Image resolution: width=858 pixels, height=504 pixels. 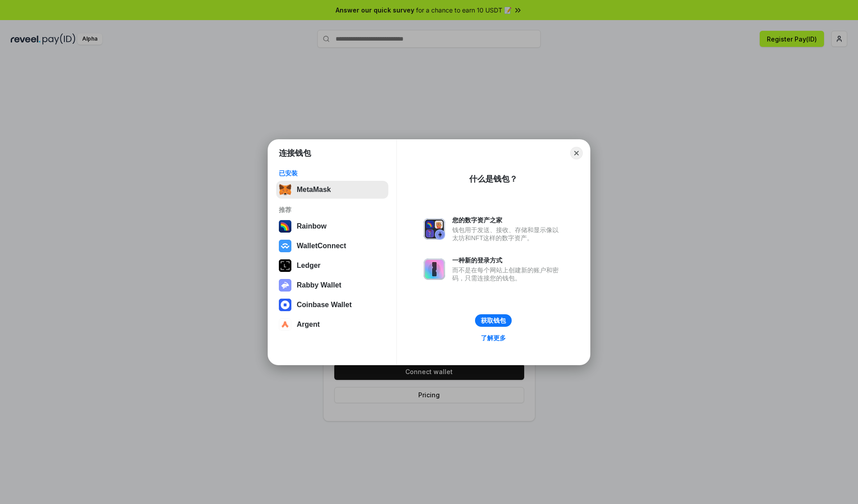 What do you see at coordinates (312, 226) in the screenshot?
I see `div: Rainbow` at bounding box center [312, 226].